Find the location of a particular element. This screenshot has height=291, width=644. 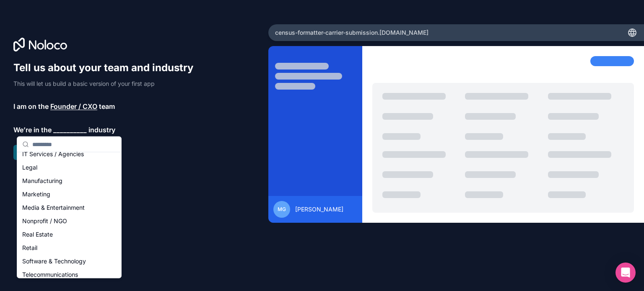

span: industry is located at coordinates (102, 130).